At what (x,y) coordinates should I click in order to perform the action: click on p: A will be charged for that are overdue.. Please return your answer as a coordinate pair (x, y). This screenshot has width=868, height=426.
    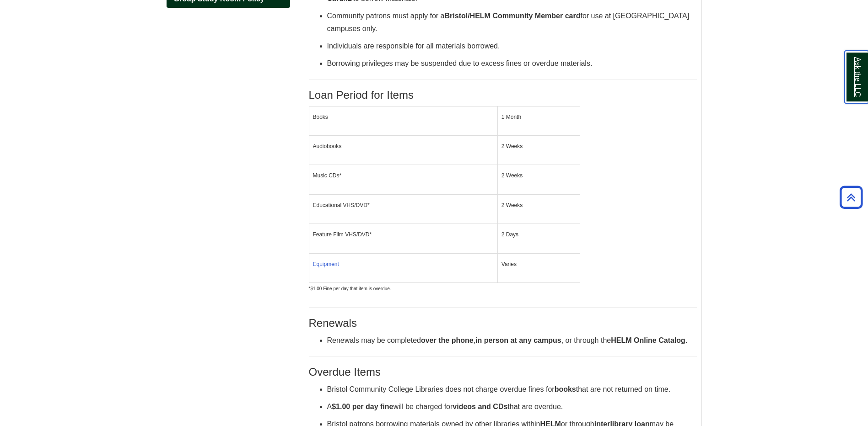
    Looking at the image, I should click on (512, 407).